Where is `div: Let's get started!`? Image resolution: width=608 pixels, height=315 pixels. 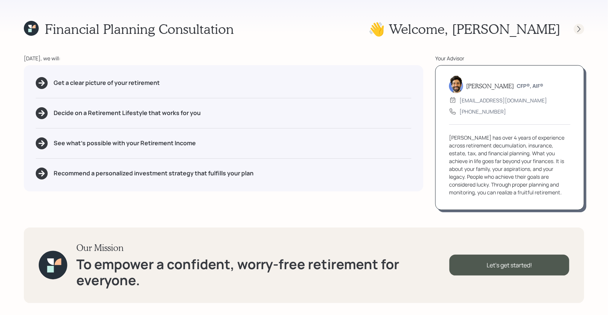
div: Let's get started! is located at coordinates (509, 265).